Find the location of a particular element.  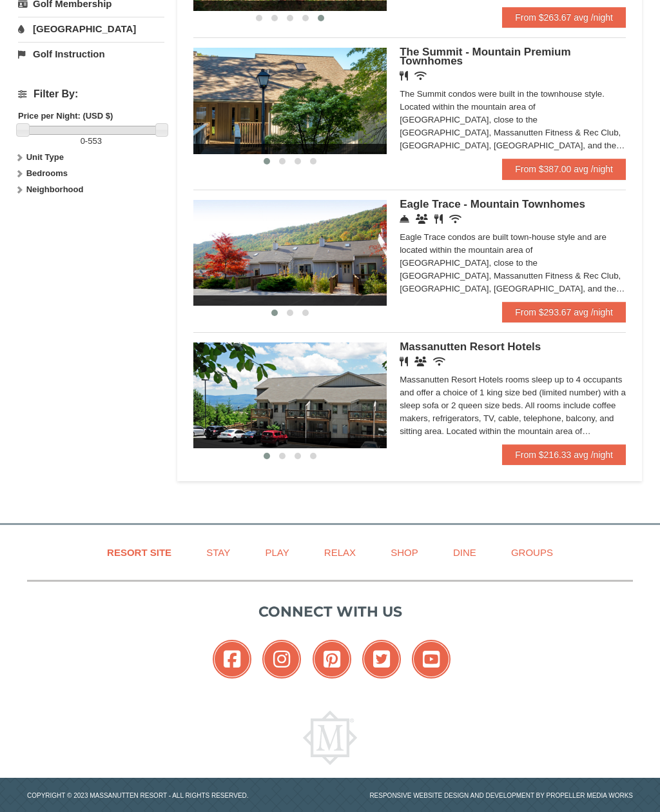

a: From $216.33 avg /night is located at coordinates (564, 455).